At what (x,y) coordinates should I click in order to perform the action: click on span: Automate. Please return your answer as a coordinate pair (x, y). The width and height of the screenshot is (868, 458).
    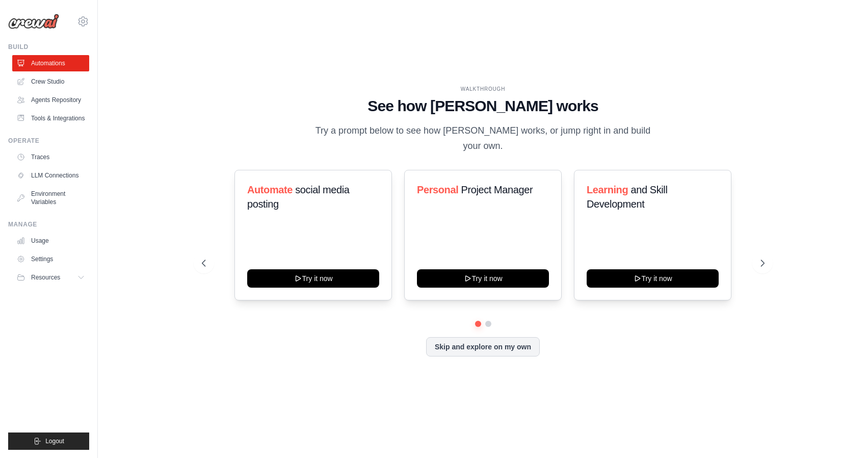
    Looking at the image, I should click on (270, 190).